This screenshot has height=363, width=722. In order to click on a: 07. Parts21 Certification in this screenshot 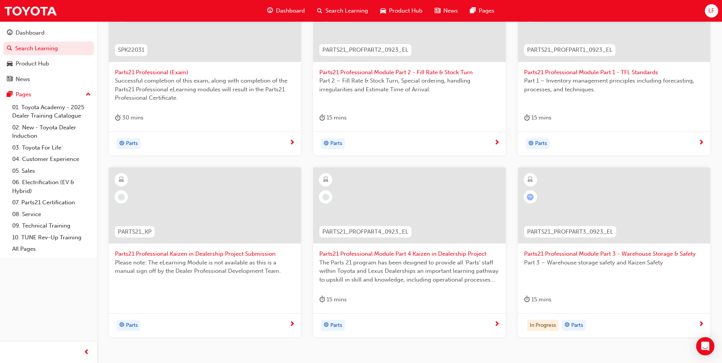, I will do `click(51, 203)`.